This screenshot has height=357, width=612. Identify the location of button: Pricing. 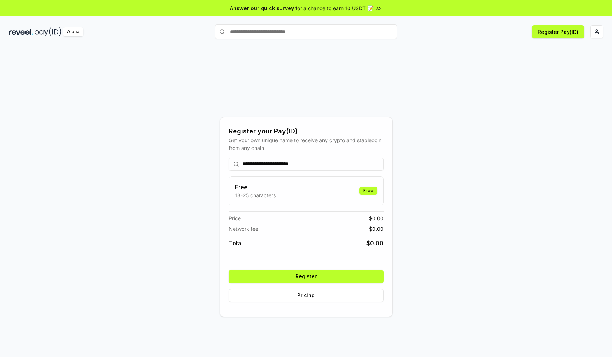
(306, 295).